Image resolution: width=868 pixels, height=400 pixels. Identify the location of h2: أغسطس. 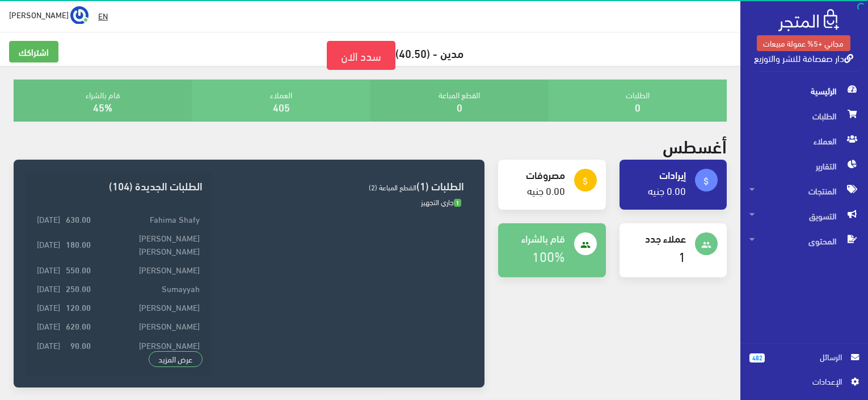
(695, 145).